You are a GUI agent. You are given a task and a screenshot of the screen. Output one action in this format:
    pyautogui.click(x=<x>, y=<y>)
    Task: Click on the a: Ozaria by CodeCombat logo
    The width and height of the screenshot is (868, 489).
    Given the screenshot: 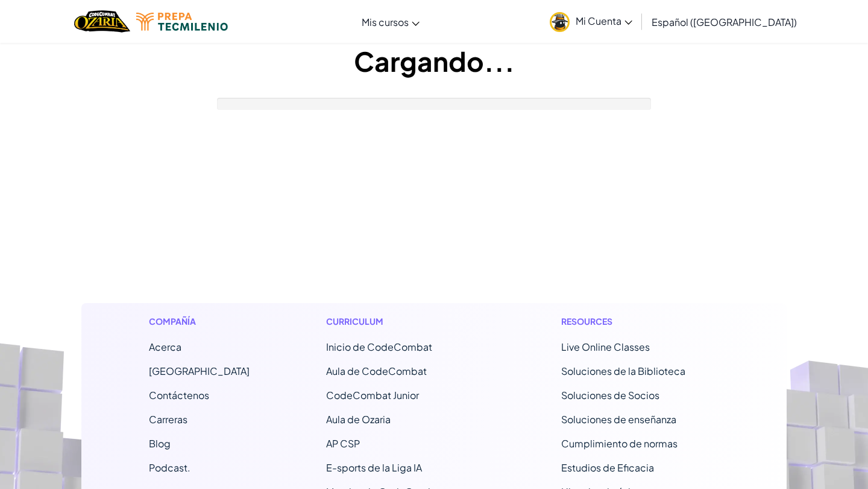 What is the action you would take?
    pyautogui.click(x=102, y=21)
    